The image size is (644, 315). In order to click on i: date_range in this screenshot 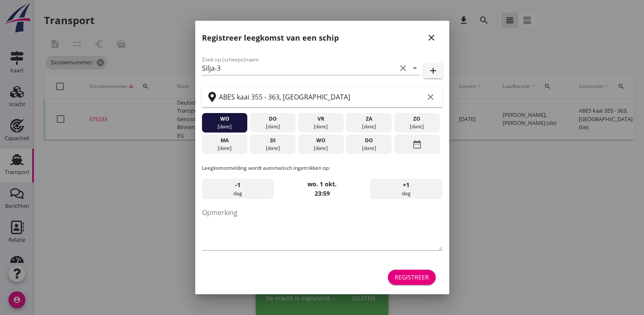, I will do `click(417, 144)`.